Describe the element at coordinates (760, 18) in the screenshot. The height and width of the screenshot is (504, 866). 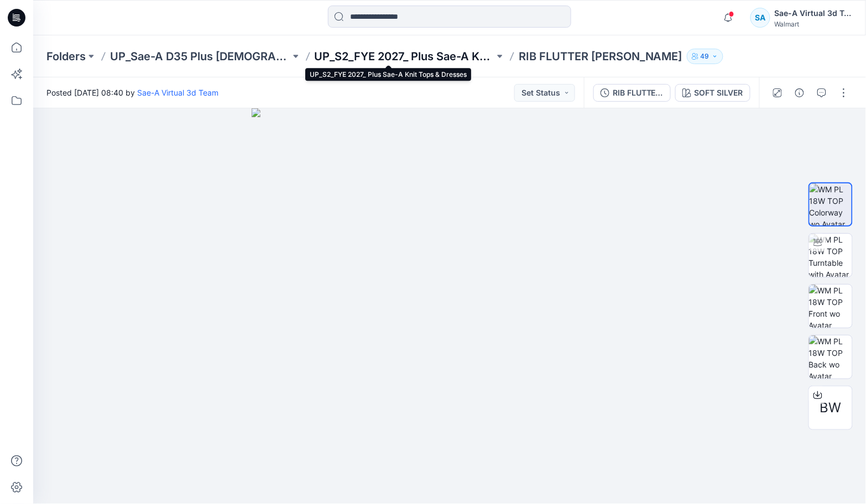
I see `div: SA` at that location.